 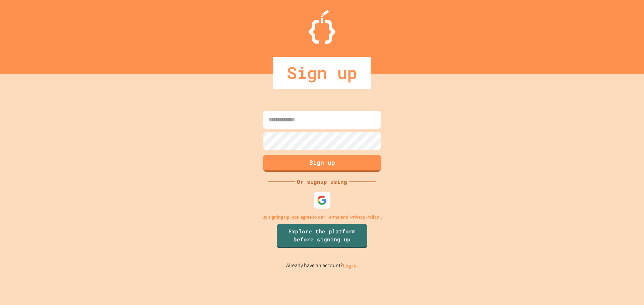 I want to click on a: Terms, so click(x=333, y=217).